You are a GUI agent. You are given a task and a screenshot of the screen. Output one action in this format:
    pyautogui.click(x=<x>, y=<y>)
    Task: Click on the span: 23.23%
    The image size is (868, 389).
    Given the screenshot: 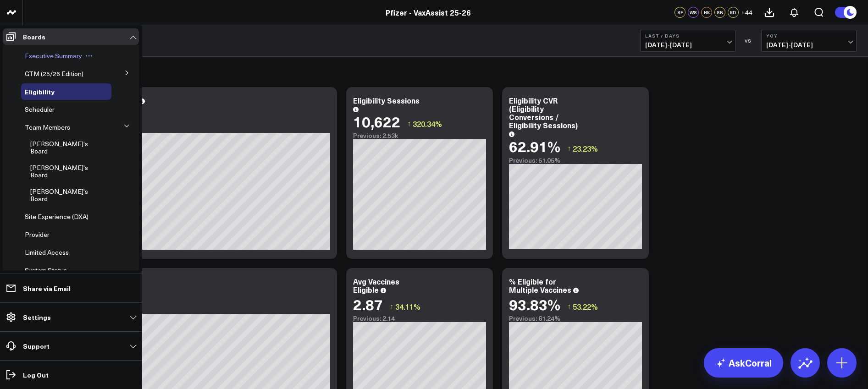 What is the action you would take?
    pyautogui.click(x=585, y=148)
    